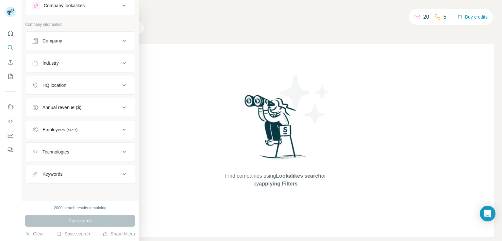 This screenshot has width=502, height=241. I want to click on p: Company information, so click(80, 25).